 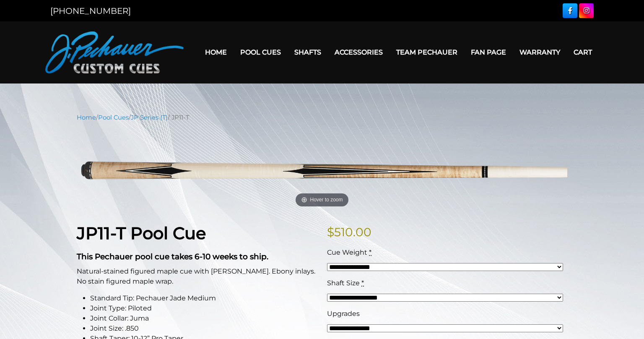 I want to click on span: Upgrades, so click(x=343, y=313).